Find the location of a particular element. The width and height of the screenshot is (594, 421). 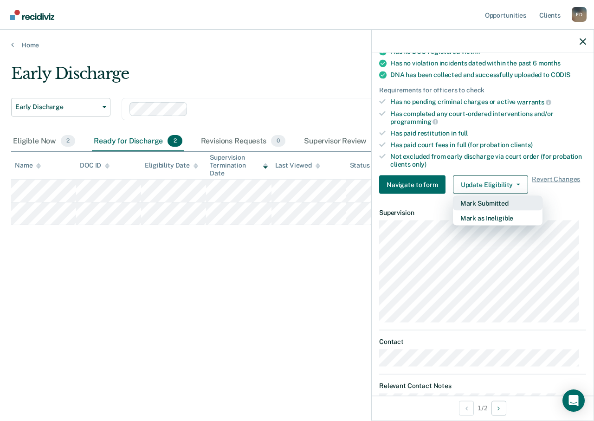

img: Recidiviz is located at coordinates (32, 15).